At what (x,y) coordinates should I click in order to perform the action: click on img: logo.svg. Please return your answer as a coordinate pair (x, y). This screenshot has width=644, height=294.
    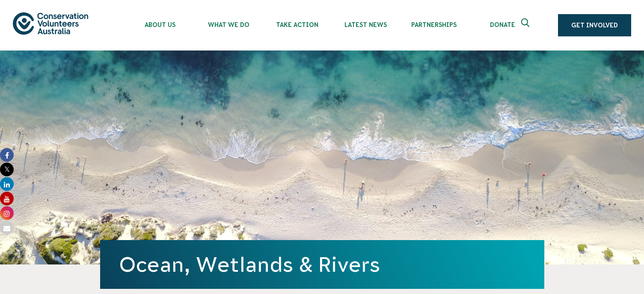
    Looking at the image, I should click on (51, 23).